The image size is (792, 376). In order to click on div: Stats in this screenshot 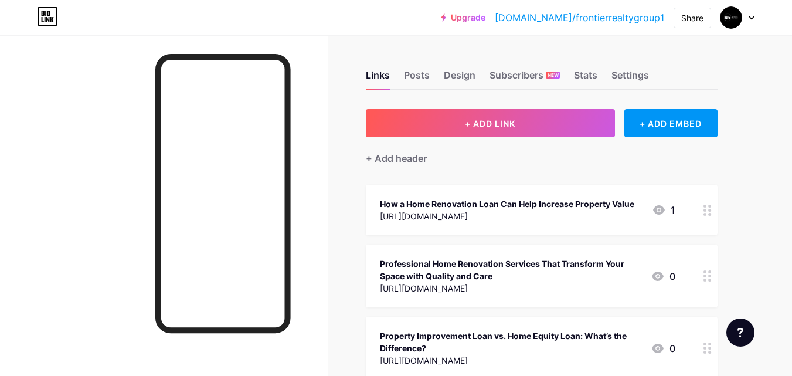, I will do `click(585, 79)`.